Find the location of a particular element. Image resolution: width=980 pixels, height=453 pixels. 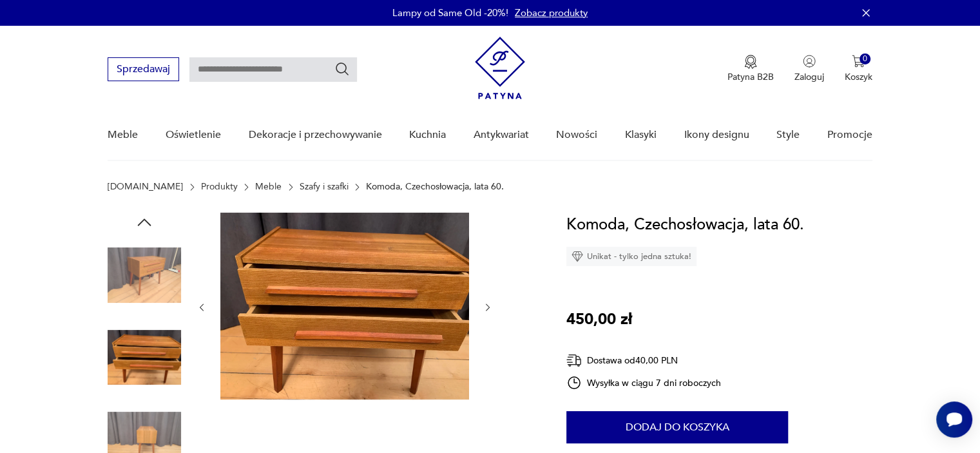

a: Nowości is located at coordinates (576, 134).